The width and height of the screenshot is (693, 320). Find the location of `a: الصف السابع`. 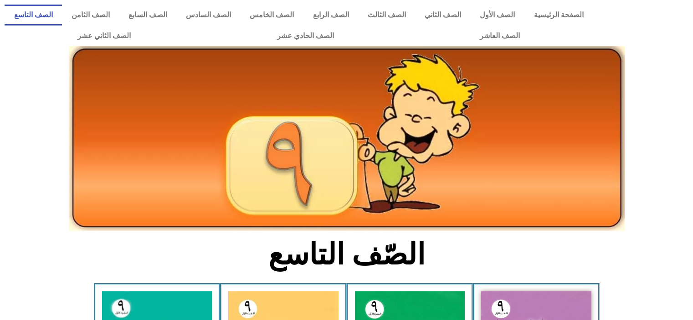

a: الصف السابع is located at coordinates (148, 15).